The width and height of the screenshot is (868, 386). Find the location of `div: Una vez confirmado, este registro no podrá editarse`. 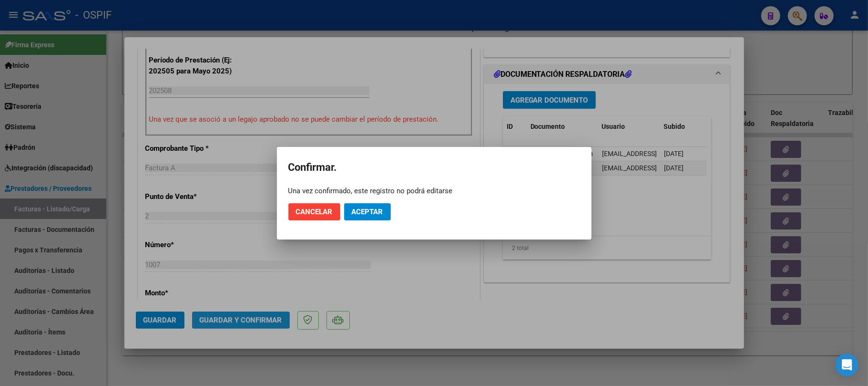

div: Una vez confirmado, este registro no podrá editarse is located at coordinates (435, 191).